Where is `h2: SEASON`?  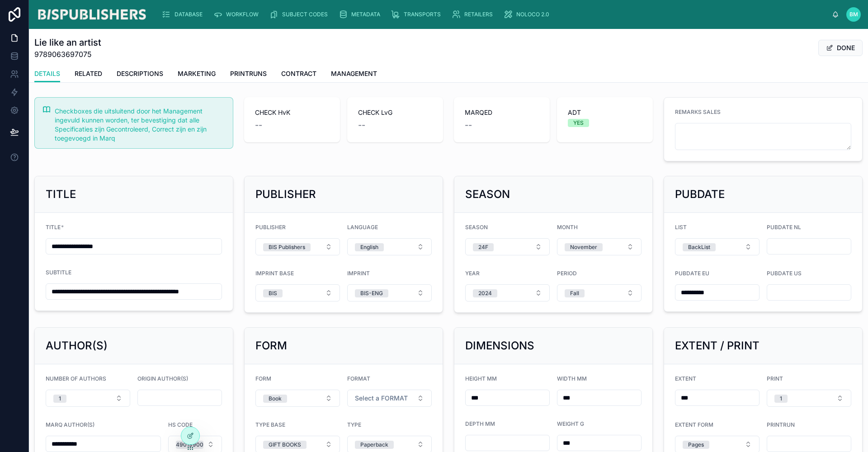
h2: SEASON is located at coordinates (487, 194).